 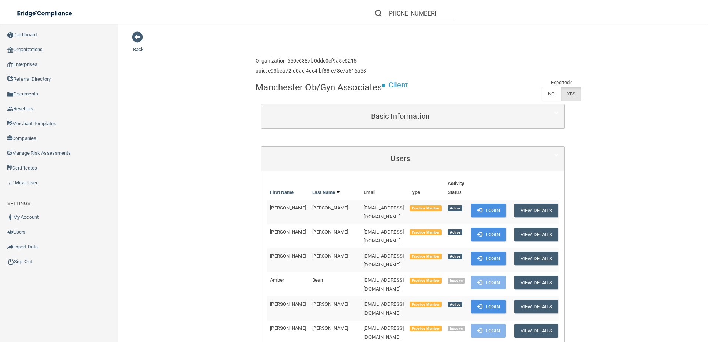 What do you see at coordinates (379, 13) in the screenshot?
I see `img: ic-search.3b580494.png` at bounding box center [379, 13].